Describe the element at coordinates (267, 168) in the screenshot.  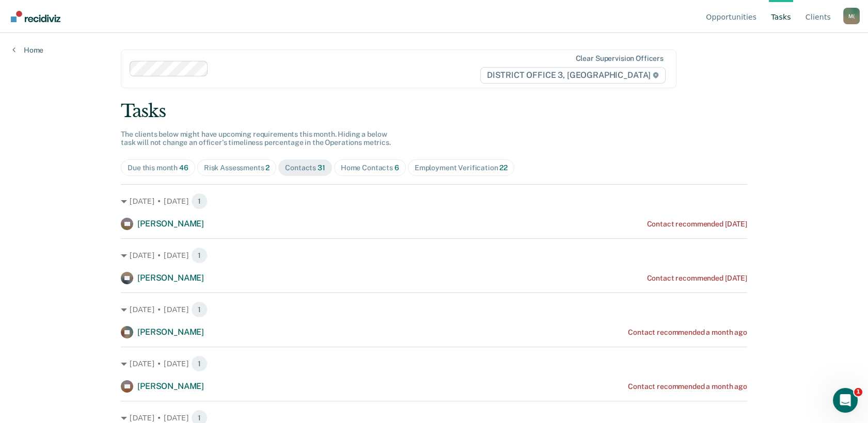
I see `span: 2` at that location.